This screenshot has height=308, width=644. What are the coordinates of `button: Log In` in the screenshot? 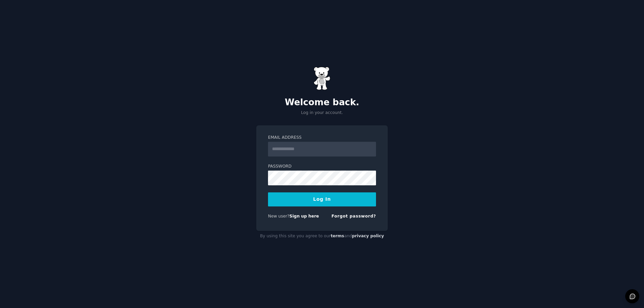 It's located at (322, 200).